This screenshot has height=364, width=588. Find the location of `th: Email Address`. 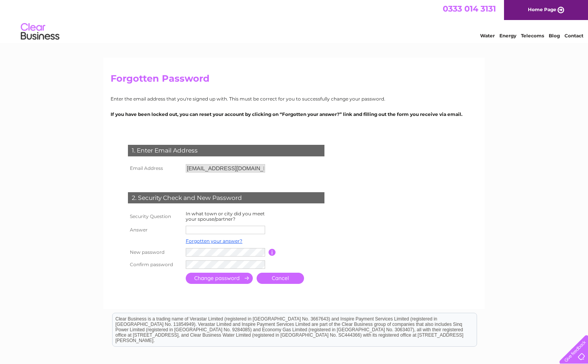

th: Email Address is located at coordinates (155, 168).